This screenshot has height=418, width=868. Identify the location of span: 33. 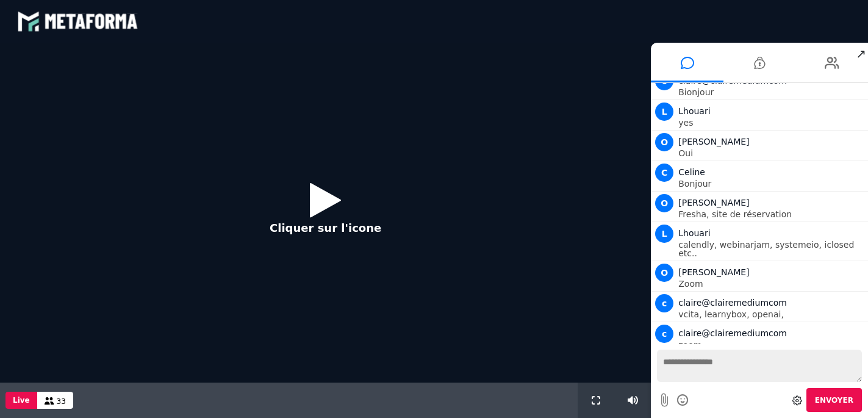
(61, 402).